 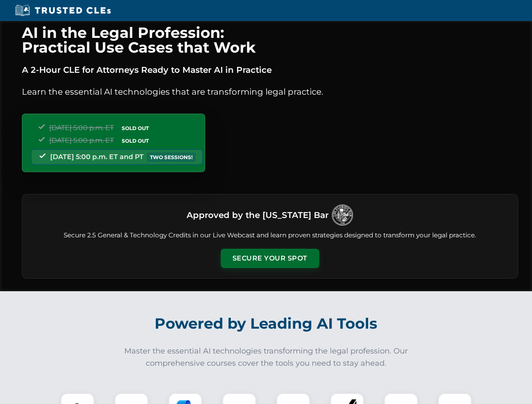 I want to click on p: Master the essential AI technologies transforming the legal profession. Our comprehensive courses..., so click(x=266, y=357).